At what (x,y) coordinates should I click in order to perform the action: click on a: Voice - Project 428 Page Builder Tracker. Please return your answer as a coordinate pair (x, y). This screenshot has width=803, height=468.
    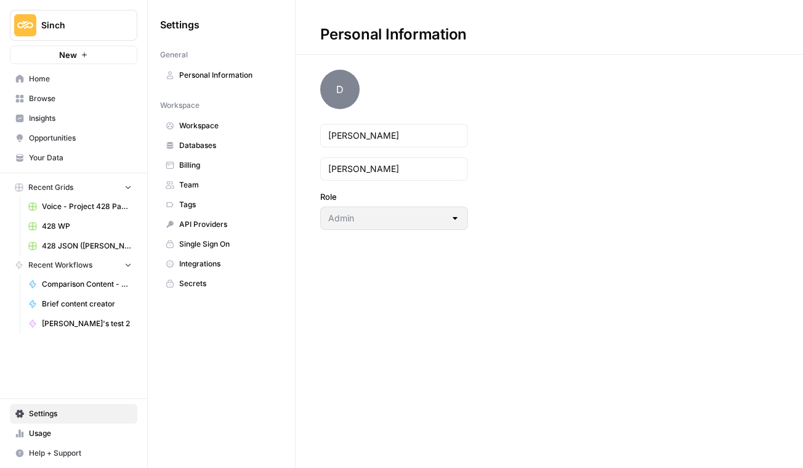
    Looking at the image, I should click on (80, 206).